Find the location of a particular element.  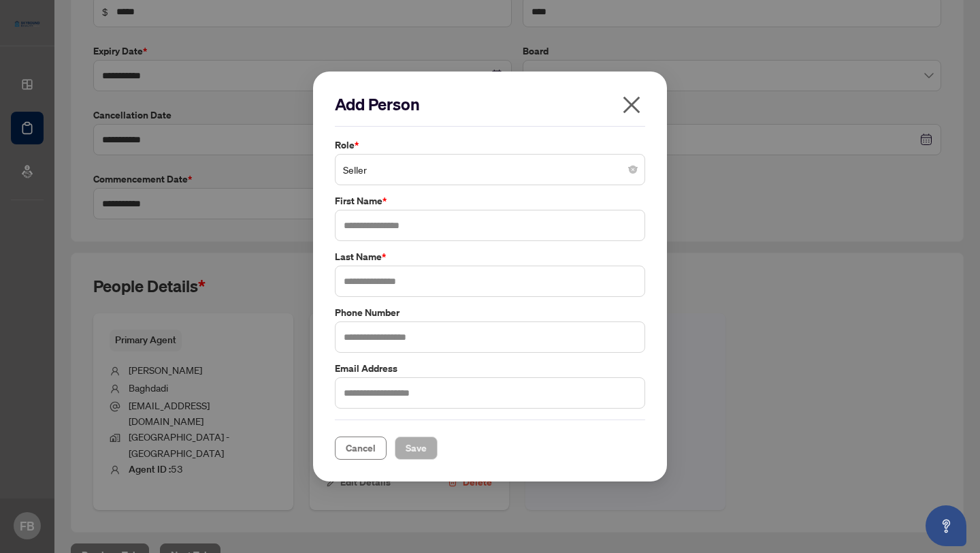

span: close-circle is located at coordinates (633, 170).